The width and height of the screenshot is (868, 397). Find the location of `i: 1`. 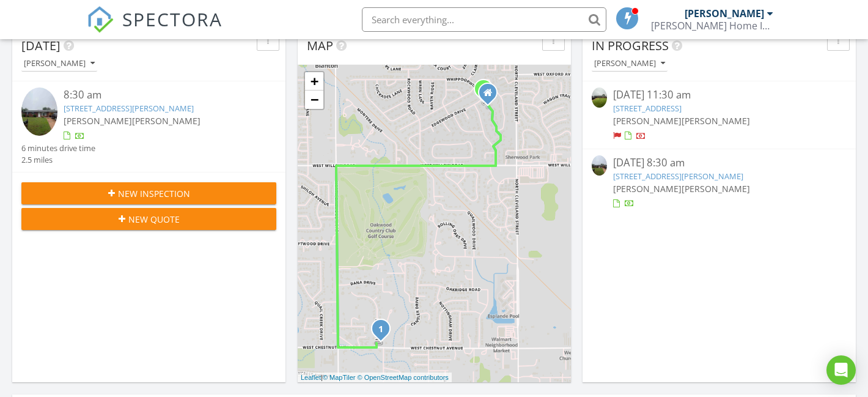

i: 1 is located at coordinates (381, 330).